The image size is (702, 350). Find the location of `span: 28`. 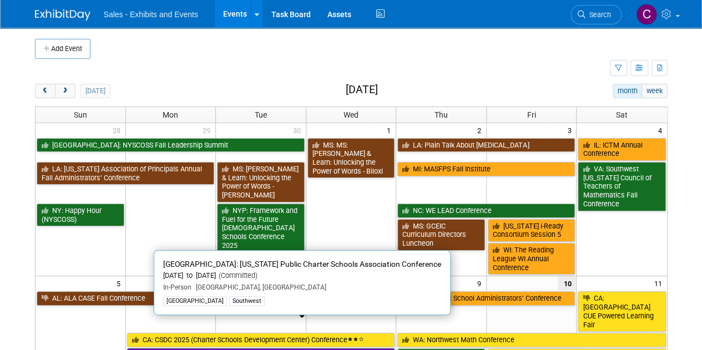

span: 28 is located at coordinates (118, 130).